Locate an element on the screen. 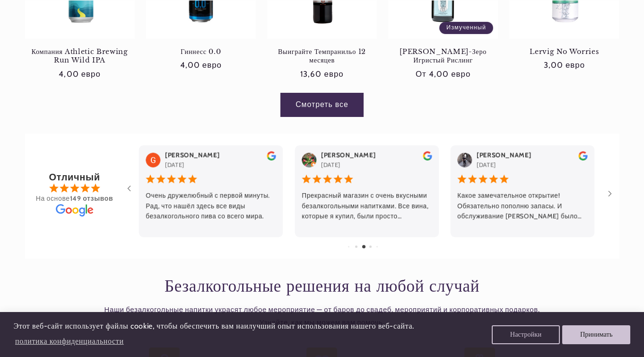  a: Гиннесс 0.0 is located at coordinates (201, 51).